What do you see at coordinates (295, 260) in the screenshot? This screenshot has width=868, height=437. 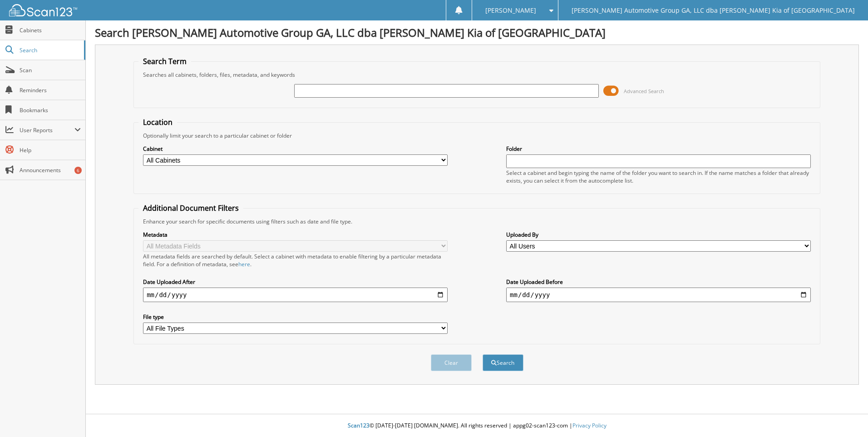 I see `div: All metadata fields are searched by default. Select a cabinet with metadata to enable filtering b...` at bounding box center [295, 260].